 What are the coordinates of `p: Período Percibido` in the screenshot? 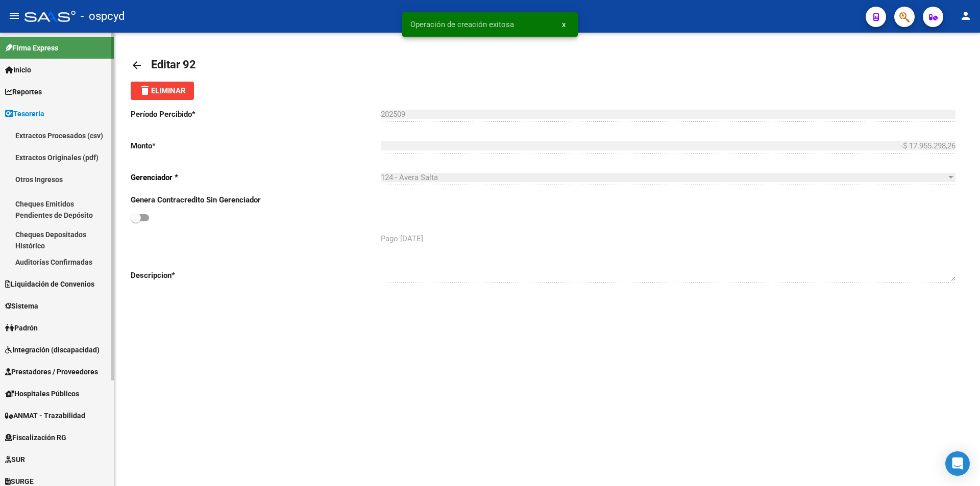 It's located at (255, 114).